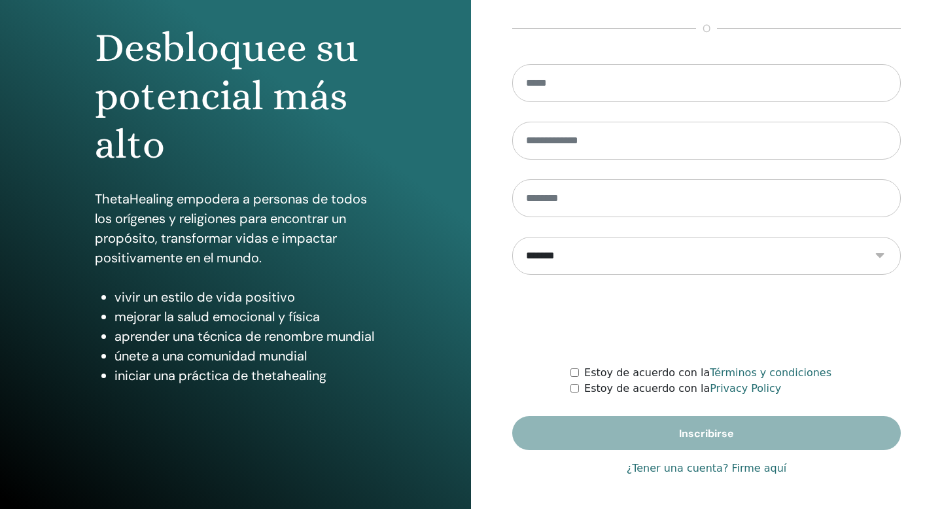 This screenshot has width=942, height=509. Describe the element at coordinates (245, 356) in the screenshot. I see `li: únete a una comunidad mundial` at that location.